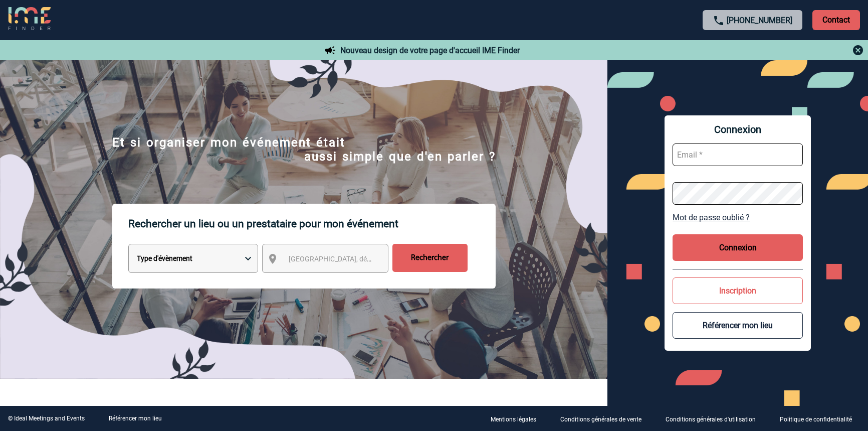 This screenshot has height=431, width=868. Describe the element at coordinates (719, 21) in the screenshot. I see `img: call-24-px.png` at that location.